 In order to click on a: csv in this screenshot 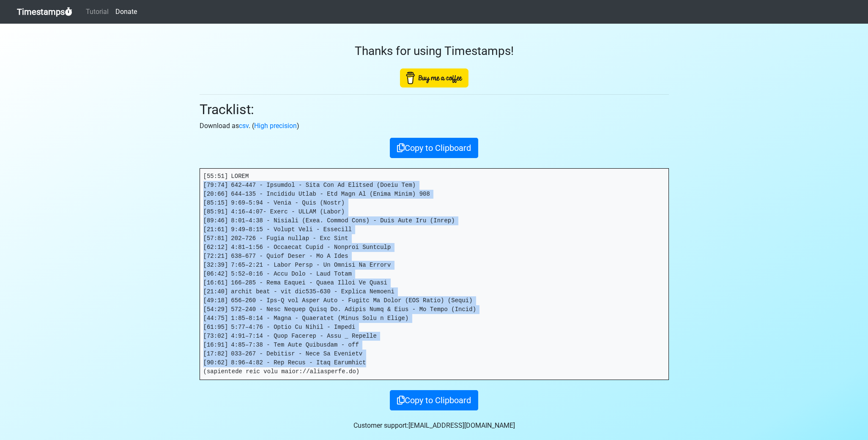, I will do `click(244, 126)`.